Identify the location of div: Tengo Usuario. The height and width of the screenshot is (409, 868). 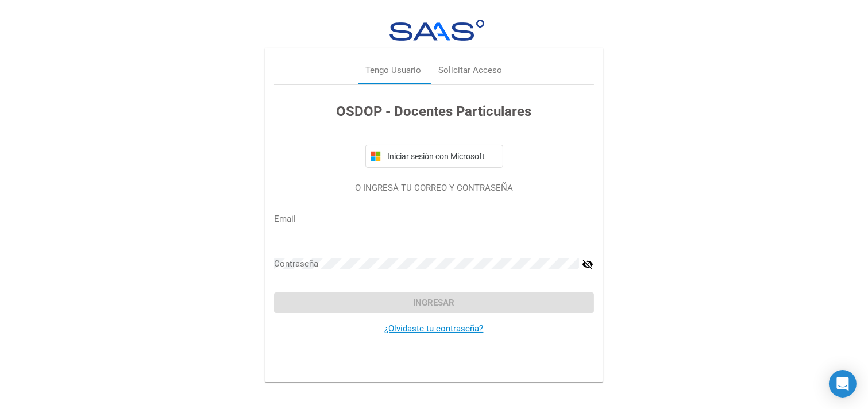
(394, 70).